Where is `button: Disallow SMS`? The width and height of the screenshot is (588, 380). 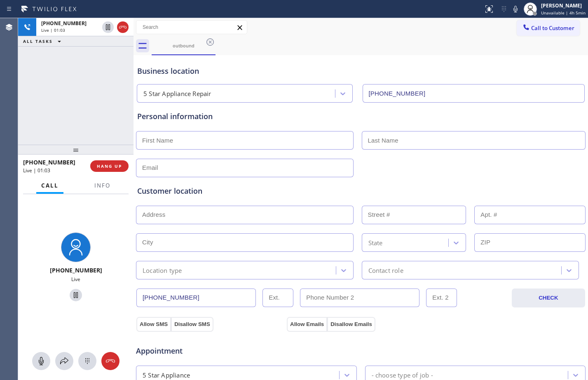 button: Disallow SMS is located at coordinates (192, 324).